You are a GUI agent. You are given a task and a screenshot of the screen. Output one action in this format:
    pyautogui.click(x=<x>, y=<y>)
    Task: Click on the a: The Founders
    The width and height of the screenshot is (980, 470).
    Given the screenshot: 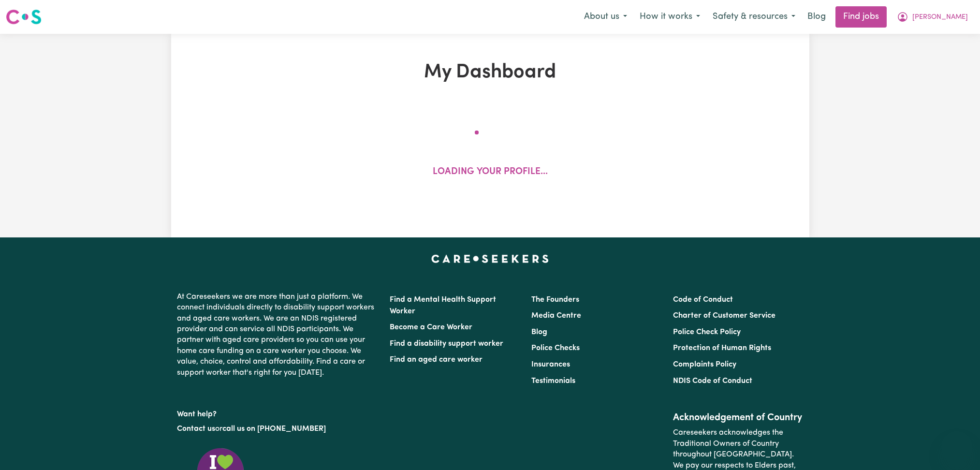 What is the action you would take?
    pyautogui.click(x=555, y=300)
    